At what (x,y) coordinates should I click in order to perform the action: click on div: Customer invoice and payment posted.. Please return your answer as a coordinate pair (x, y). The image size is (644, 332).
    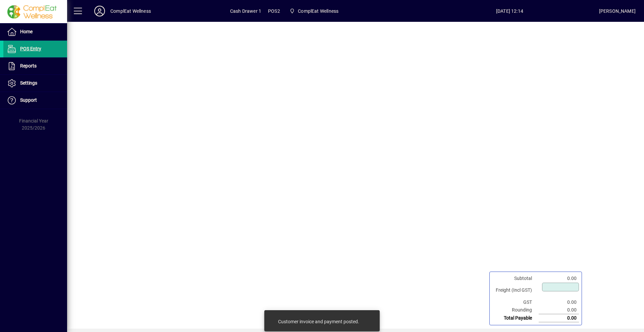
    Looking at the image, I should click on (319, 322).